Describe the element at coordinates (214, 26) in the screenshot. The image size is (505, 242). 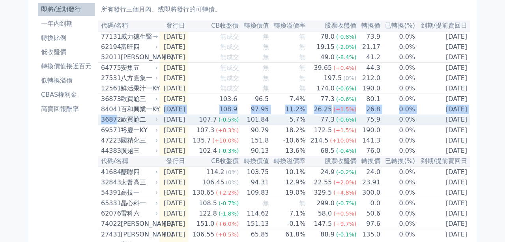
I see `th: CB收盤價` at that location.